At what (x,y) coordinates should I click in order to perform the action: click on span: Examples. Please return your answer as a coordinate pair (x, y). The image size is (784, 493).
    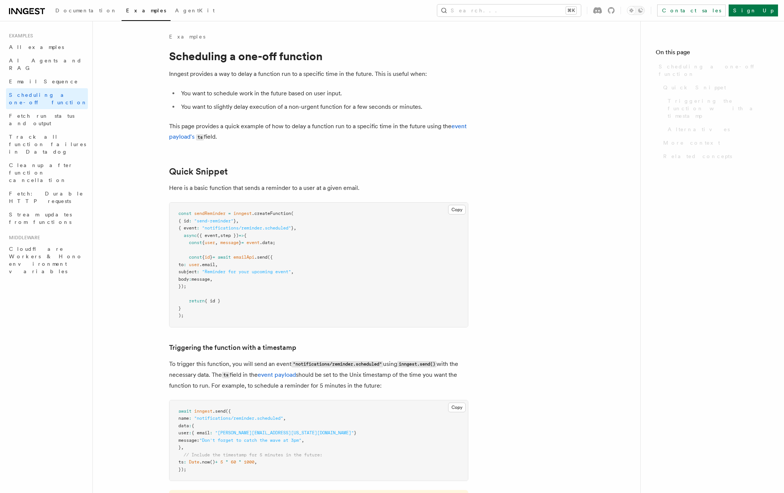
    Looking at the image, I should click on (146, 10).